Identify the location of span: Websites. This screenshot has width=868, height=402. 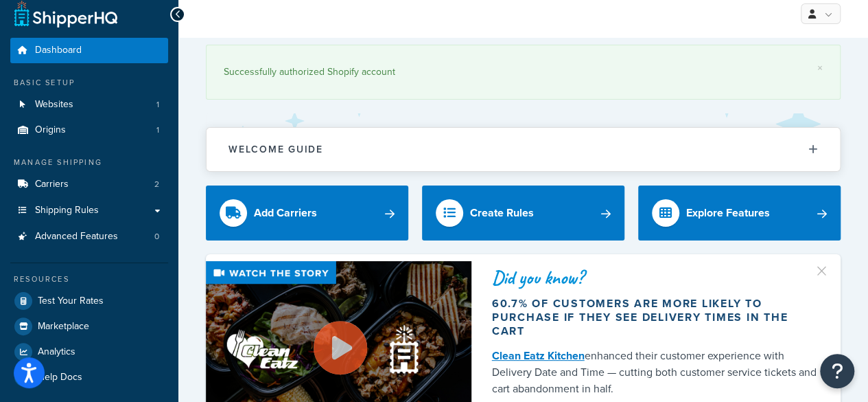
(54, 104).